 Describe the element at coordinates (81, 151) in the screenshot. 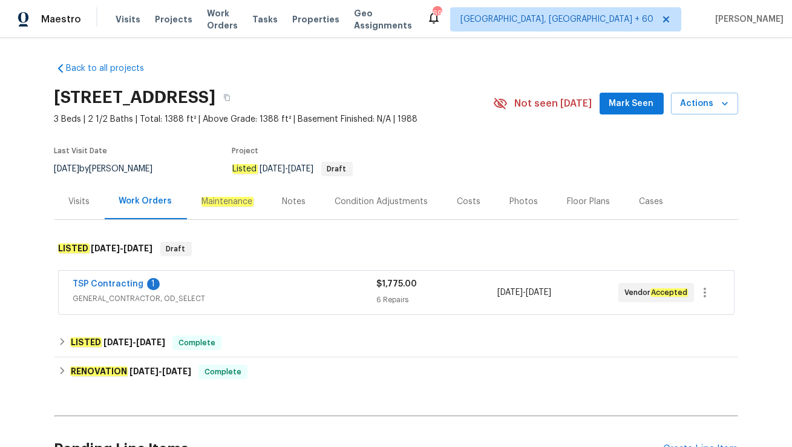

I see `span: Last Visit Date` at that location.